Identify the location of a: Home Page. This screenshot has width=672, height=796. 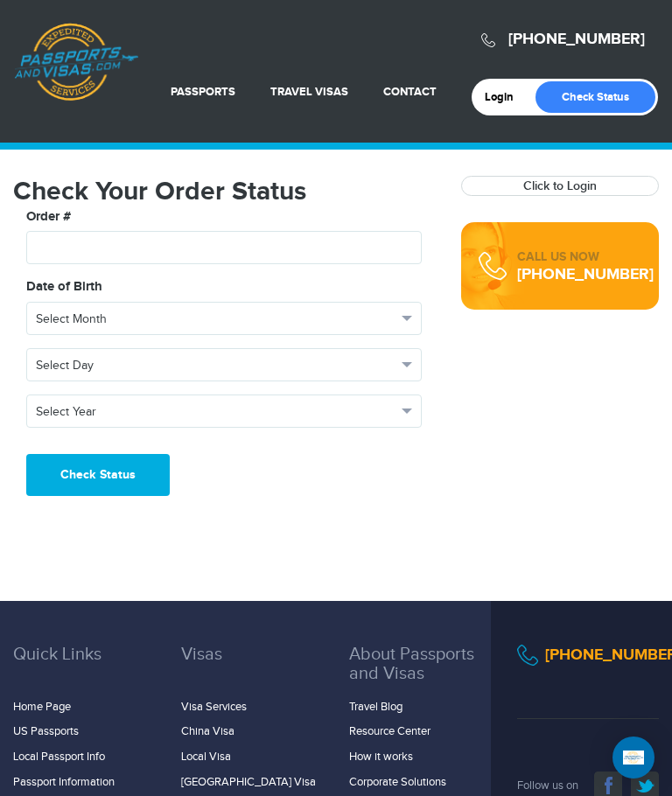
(42, 707).